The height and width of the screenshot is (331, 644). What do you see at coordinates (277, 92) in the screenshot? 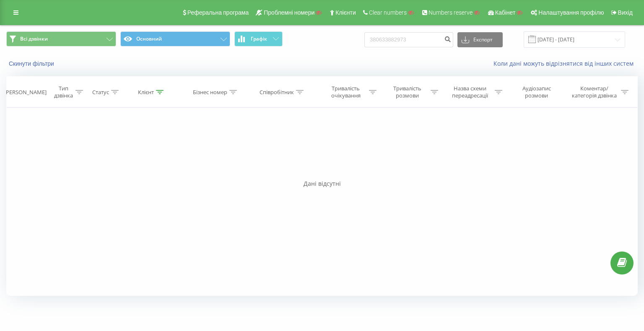
I see `div: Співробітник` at bounding box center [277, 92].